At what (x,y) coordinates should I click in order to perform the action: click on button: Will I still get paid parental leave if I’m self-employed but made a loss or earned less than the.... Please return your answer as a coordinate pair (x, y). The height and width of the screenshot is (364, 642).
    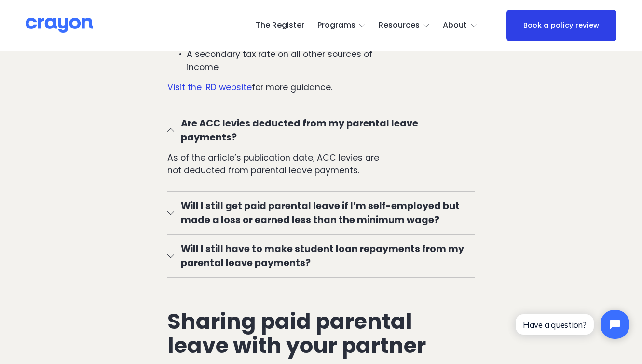
    Looking at the image, I should click on (321, 213).